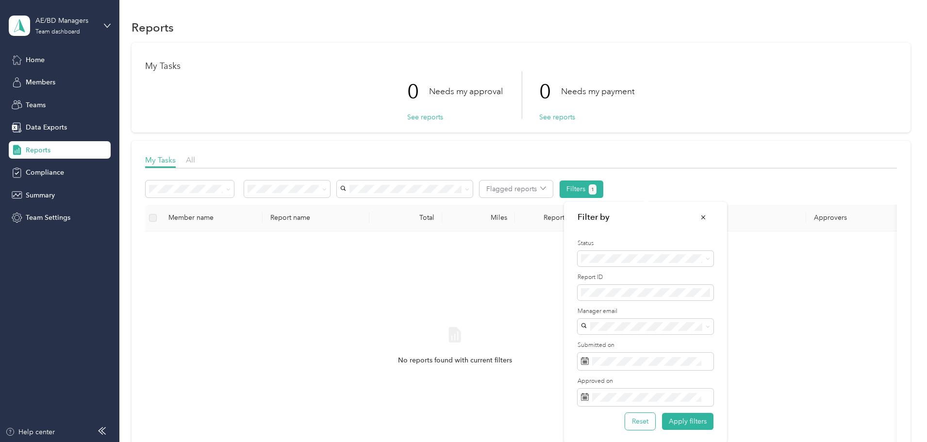 Image resolution: width=927 pixels, height=442 pixels. I want to click on span: Teams, so click(35, 105).